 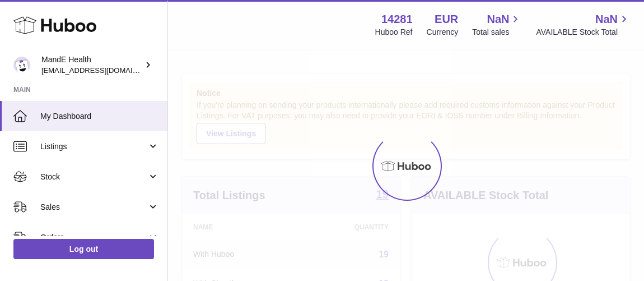 I want to click on span: AVAILABLE Stock Total, so click(x=583, y=32).